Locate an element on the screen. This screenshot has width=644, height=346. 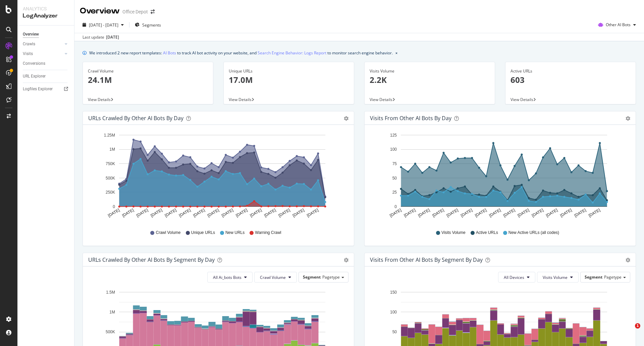
button: Other AI Bots is located at coordinates (617, 25).